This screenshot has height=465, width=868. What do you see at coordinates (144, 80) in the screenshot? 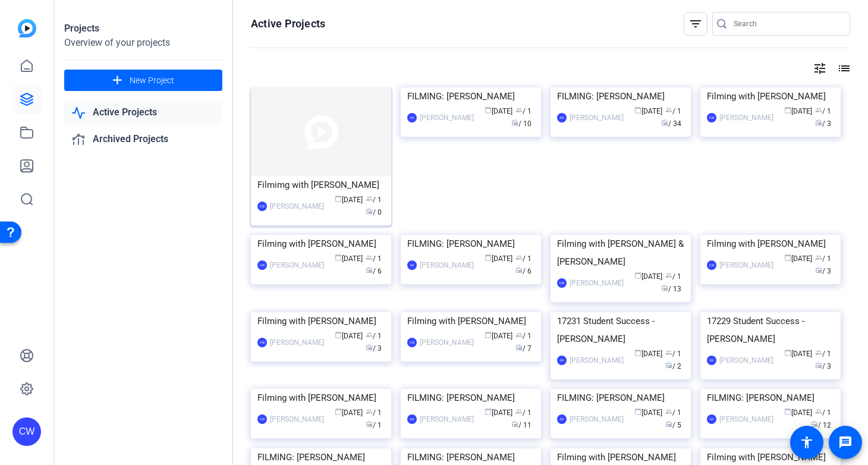
I see `button: New Project` at bounding box center [144, 80].